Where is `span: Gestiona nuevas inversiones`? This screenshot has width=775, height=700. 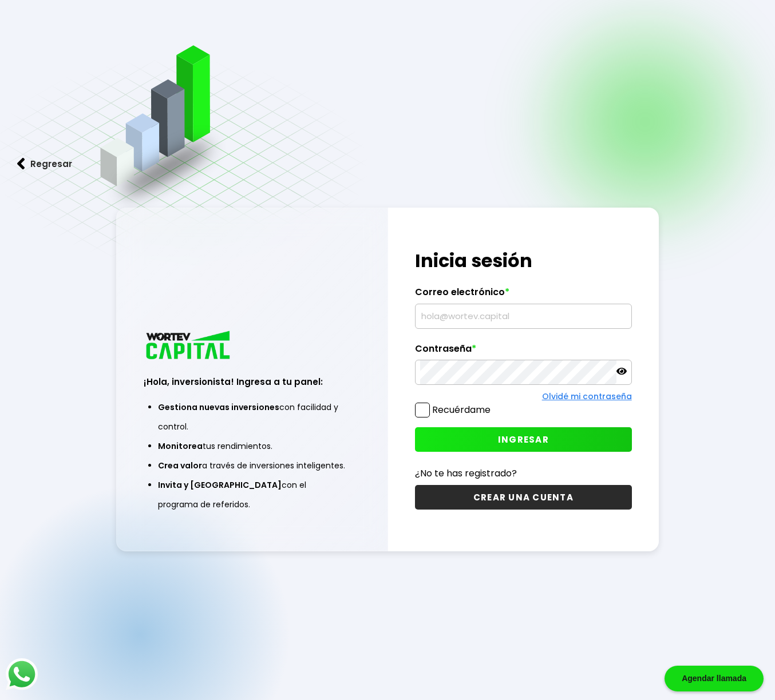 span: Gestiona nuevas inversiones is located at coordinates (219, 408).